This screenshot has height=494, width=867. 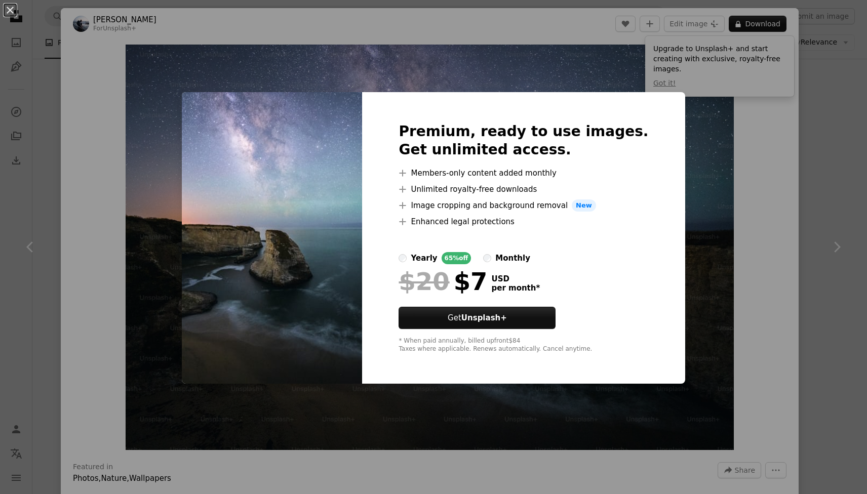 I want to click on input: yearly65%off, so click(x=403, y=258).